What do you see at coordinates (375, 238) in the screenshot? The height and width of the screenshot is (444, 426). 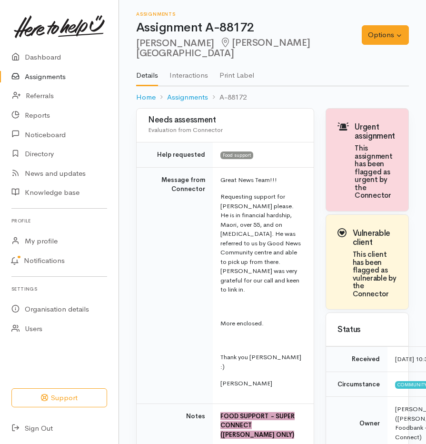 I see `h3: Vulnerable client` at bounding box center [375, 238].